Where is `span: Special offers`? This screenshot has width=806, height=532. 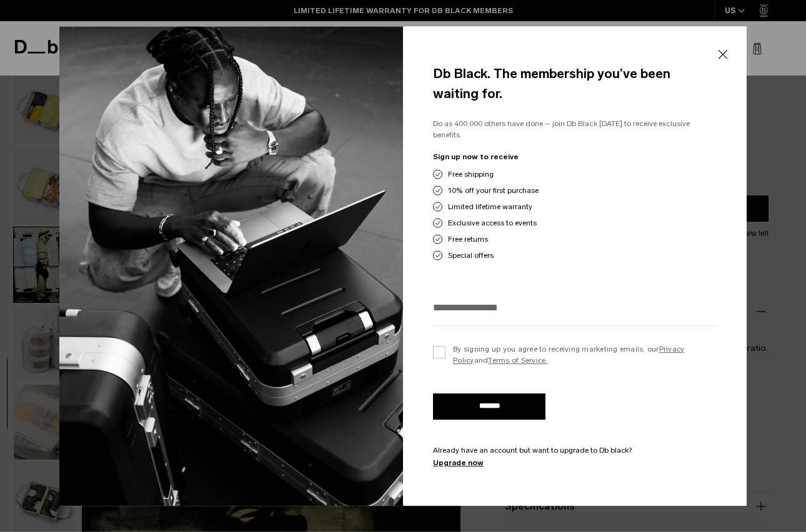 span: Special offers is located at coordinates (471, 256).